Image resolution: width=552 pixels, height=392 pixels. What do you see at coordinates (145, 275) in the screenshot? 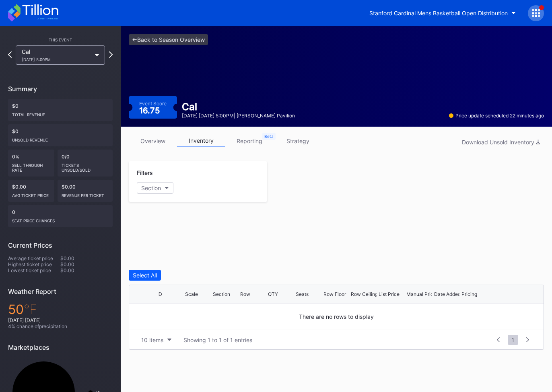
I see `button: Select All` at bounding box center [145, 275].